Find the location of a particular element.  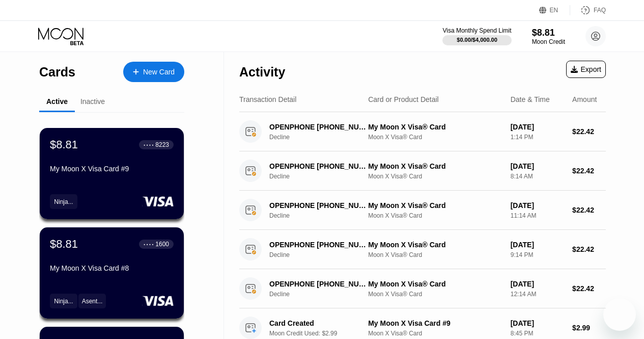

div: Activity is located at coordinates (263, 72).